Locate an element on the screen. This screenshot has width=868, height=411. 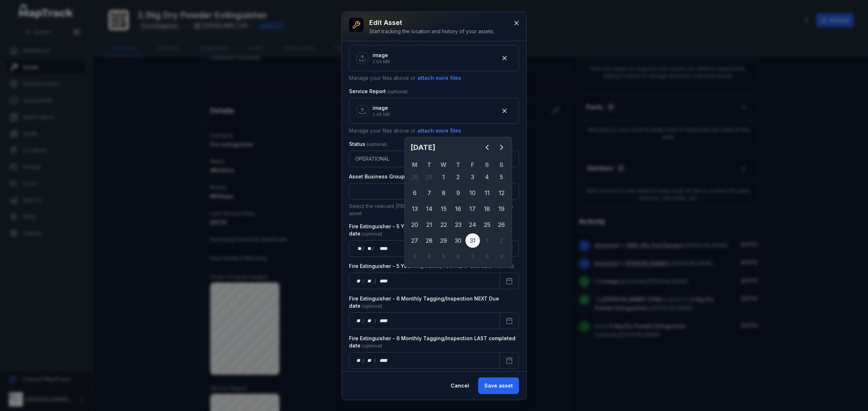
div: 26 is located at coordinates (502, 225).